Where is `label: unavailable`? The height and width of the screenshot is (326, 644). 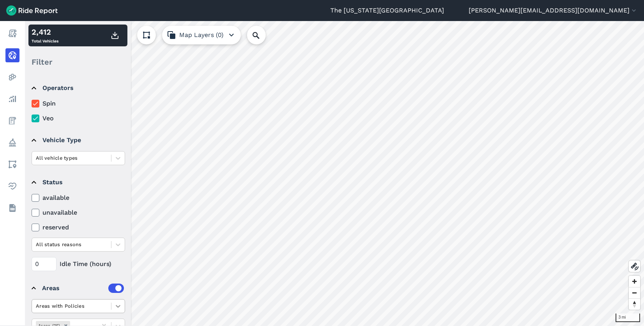 label: unavailable is located at coordinates (78, 213).